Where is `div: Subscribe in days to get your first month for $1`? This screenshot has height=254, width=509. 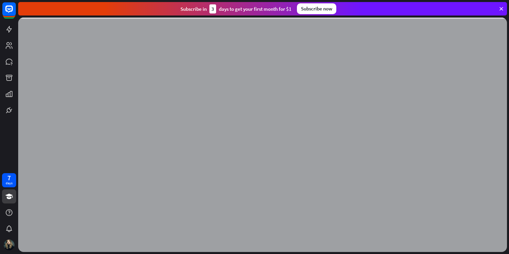
div: Subscribe in days to get your first month for $1 is located at coordinates (236, 9).